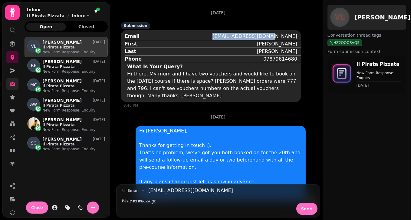  Describe the element at coordinates (68, 207) in the screenshot. I see `button: tag-thread` at that location.